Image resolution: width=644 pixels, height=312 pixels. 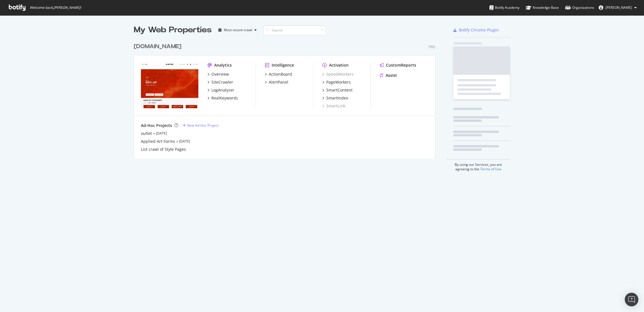 I want to click on div: Assist, so click(x=391, y=75).